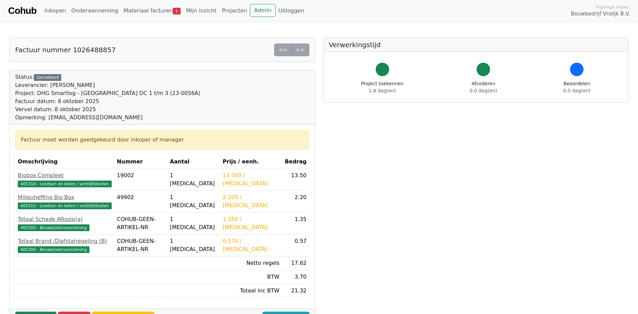  I want to click on td: BTW, so click(251, 277).